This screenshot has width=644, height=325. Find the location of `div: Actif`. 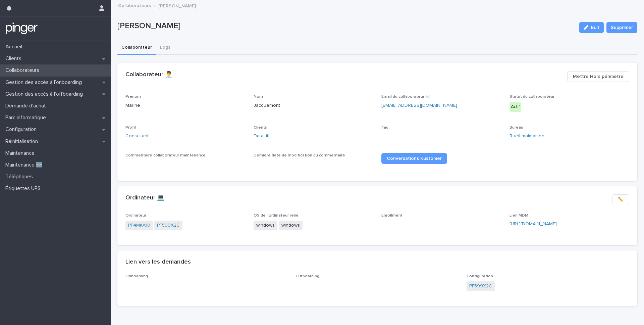

div: Actif is located at coordinates (515, 107).